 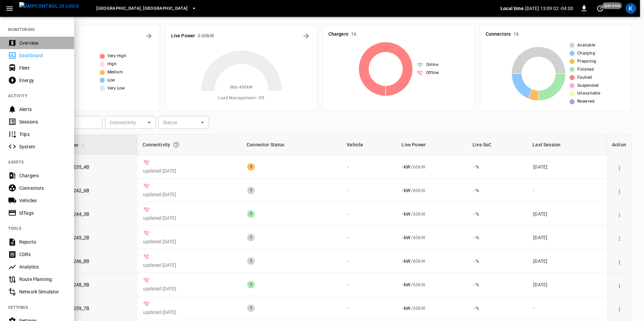 I want to click on div: Fleet, so click(x=42, y=68).